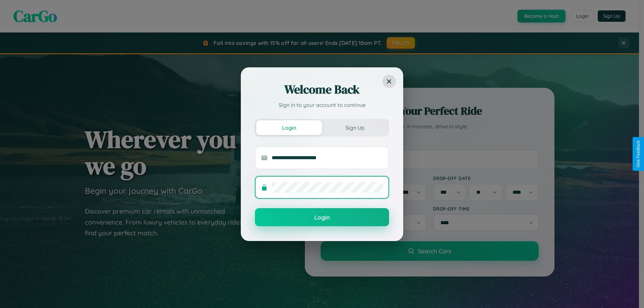 Image resolution: width=644 pixels, height=308 pixels. I want to click on p: Sign in to your account to continue, so click(322, 105).